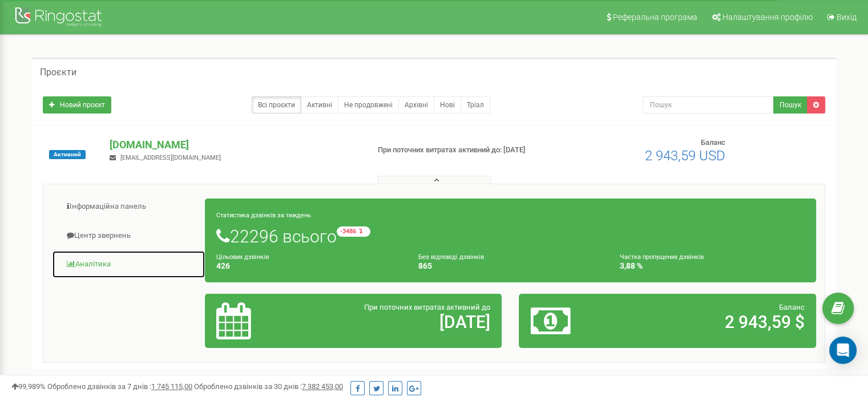 Image resolution: width=868 pixels, height=401 pixels. I want to click on span: Оброблено дзвінків за 7 днів :, so click(119, 386).